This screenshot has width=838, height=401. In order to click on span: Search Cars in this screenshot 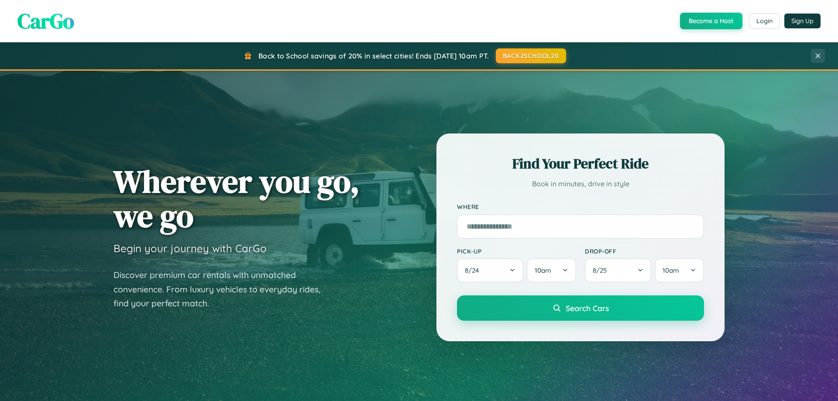, I will do `click(587, 308)`.